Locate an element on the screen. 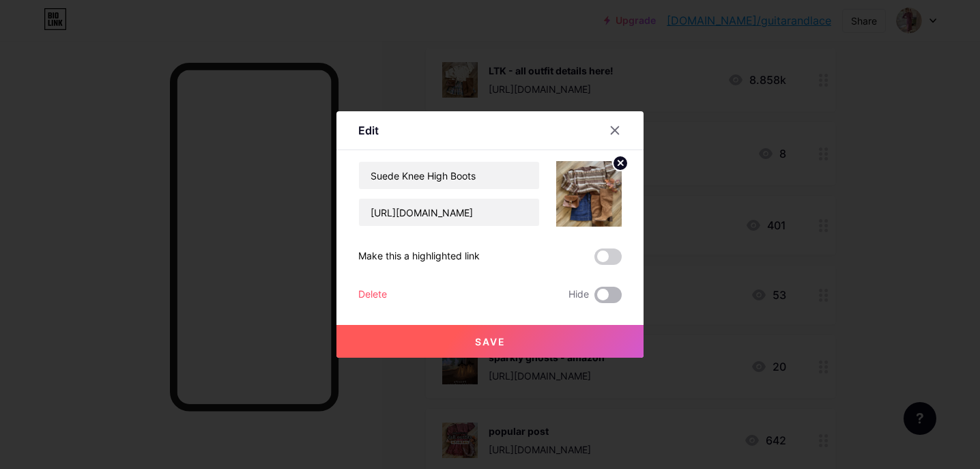  span: Hide is located at coordinates (579, 294).